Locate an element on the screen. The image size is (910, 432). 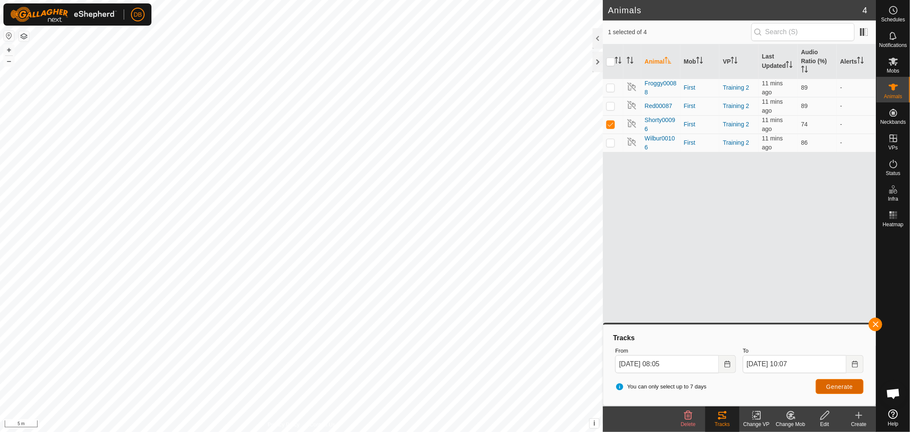
span: DB is located at coordinates (137, 15).